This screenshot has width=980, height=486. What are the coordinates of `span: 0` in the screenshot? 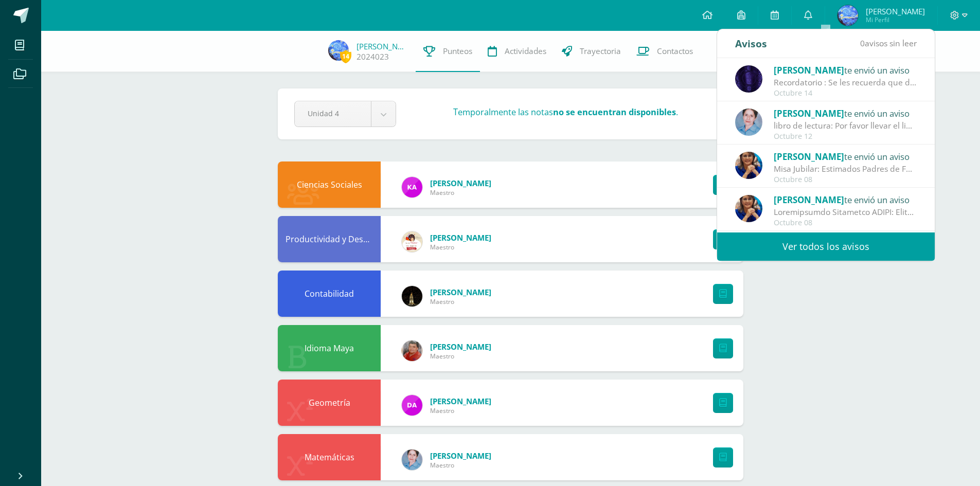 It's located at (862, 44).